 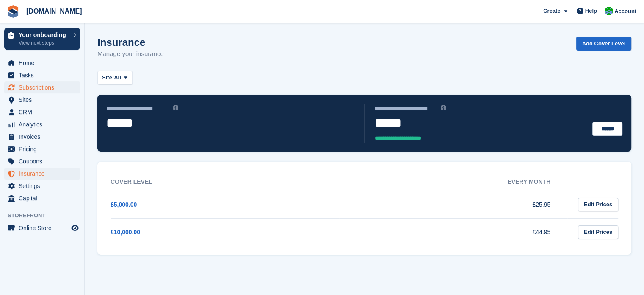 I want to click on span: Online Store, so click(x=44, y=228).